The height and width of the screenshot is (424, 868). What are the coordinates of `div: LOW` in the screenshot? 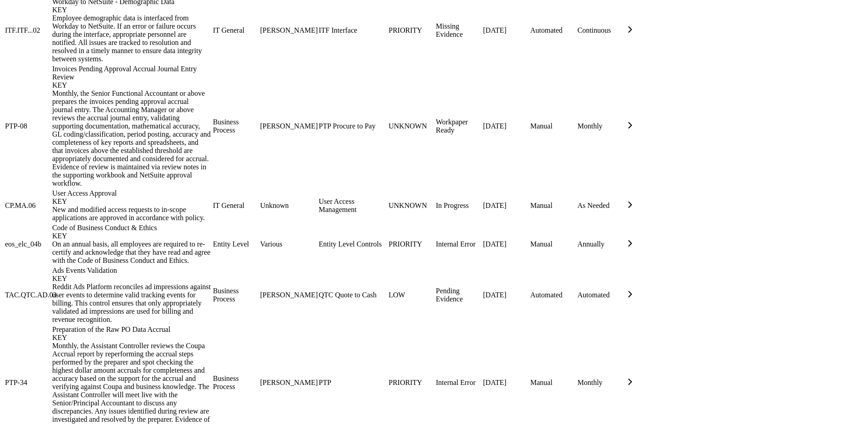 It's located at (411, 295).